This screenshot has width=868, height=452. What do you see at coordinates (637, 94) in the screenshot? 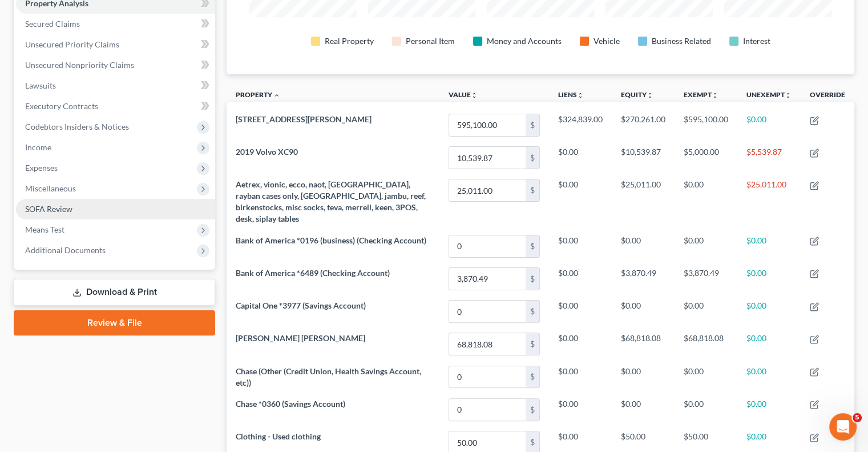
I see `a: Equityunfold_more` at bounding box center [637, 94].